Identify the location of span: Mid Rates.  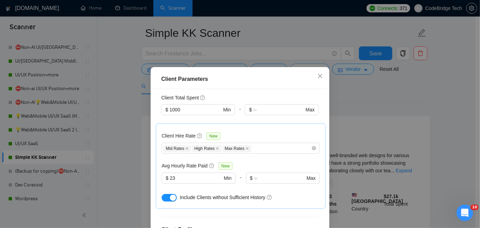
(177, 149).